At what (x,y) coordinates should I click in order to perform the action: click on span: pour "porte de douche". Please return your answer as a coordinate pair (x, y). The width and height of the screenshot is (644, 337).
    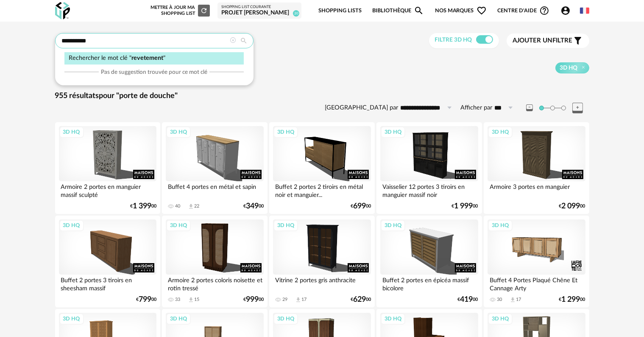
    Looking at the image, I should click on (139, 96).